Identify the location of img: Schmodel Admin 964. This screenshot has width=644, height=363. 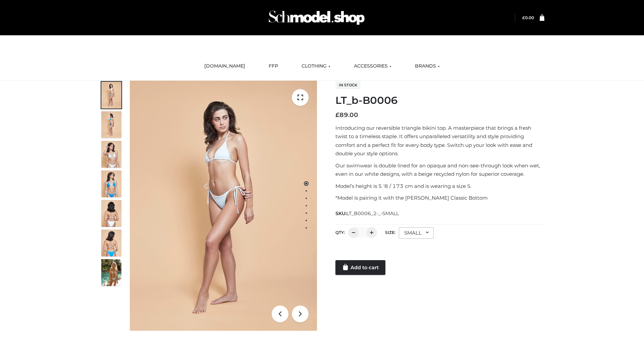
(316, 17).